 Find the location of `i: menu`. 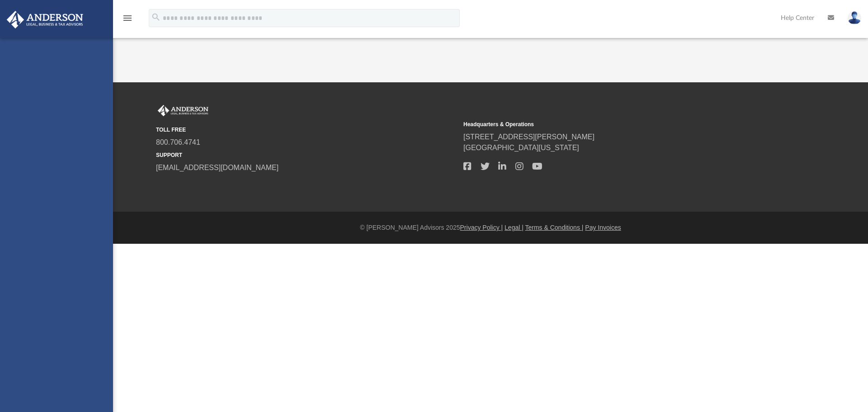

i: menu is located at coordinates (127, 18).